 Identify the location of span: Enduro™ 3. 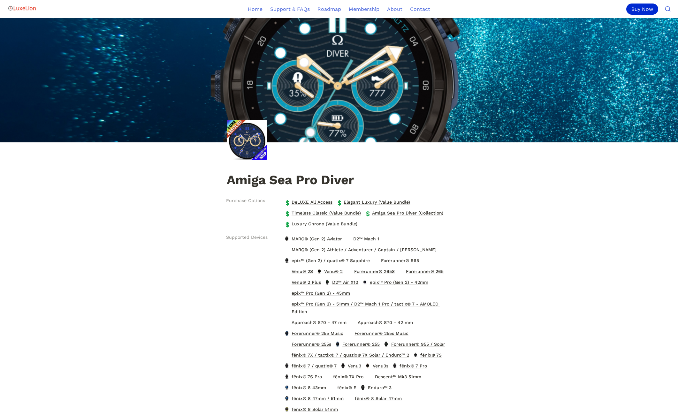
(380, 388).